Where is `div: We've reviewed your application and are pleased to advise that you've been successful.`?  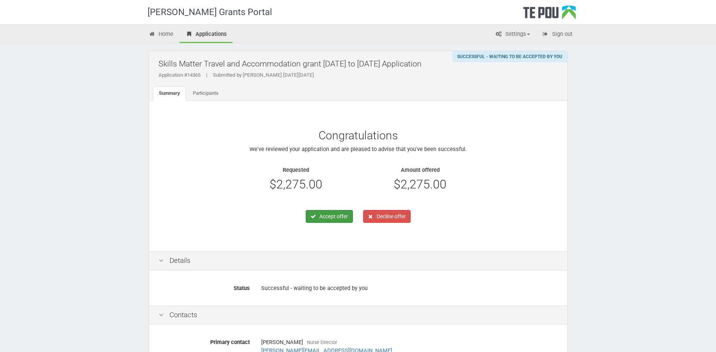 div: We've reviewed your application and are pleased to advise that you've been successful. is located at coordinates (358, 176).